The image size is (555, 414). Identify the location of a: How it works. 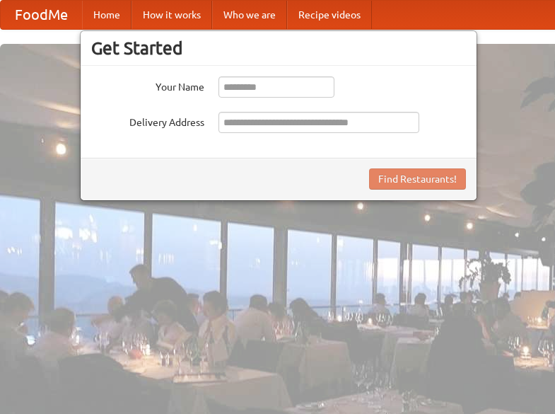
(172, 15).